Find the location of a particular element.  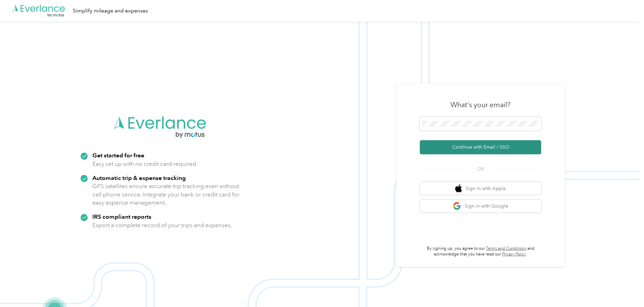

img: apple logo is located at coordinates (459, 188).